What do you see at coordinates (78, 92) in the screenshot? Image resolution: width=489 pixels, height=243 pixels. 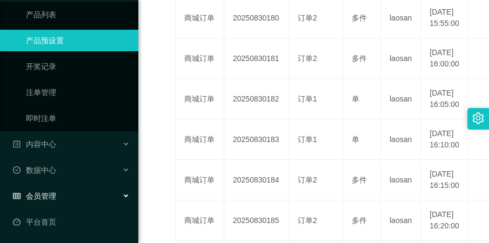 I see `a: 注单管理` at bounding box center [78, 92].